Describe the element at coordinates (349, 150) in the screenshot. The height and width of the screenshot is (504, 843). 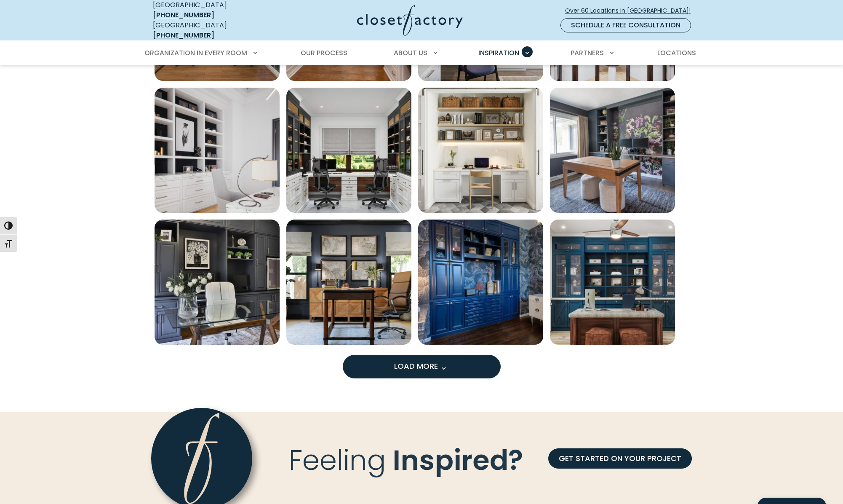
I see `img: Dual workstation home office with glass-front upper cabinetry, full-extension drawers, overhead c...` at that location.